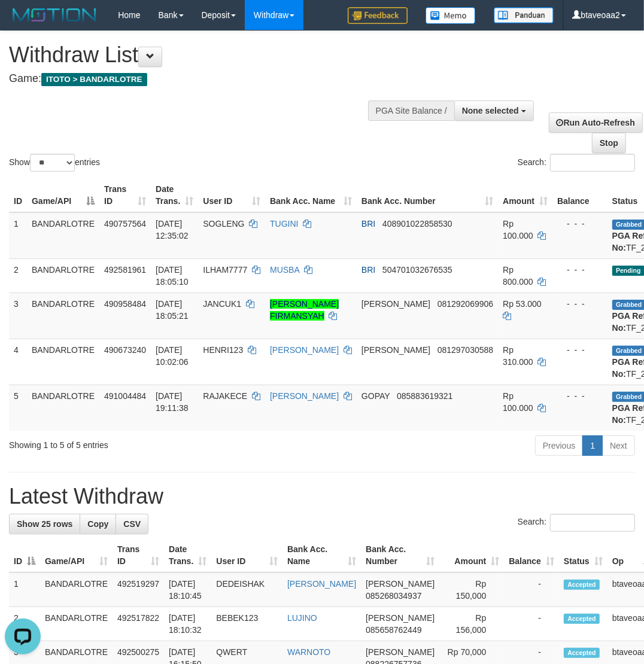 This screenshot has width=644, height=664. What do you see at coordinates (490, 110) in the screenshot?
I see `span: None selected` at bounding box center [490, 110].